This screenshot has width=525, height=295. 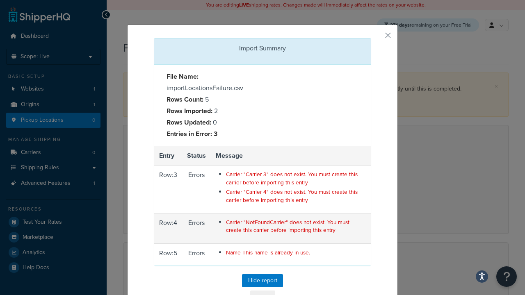 What do you see at coordinates (268, 253) in the screenshot?
I see `span: Name This name is already in use.` at bounding box center [268, 253].